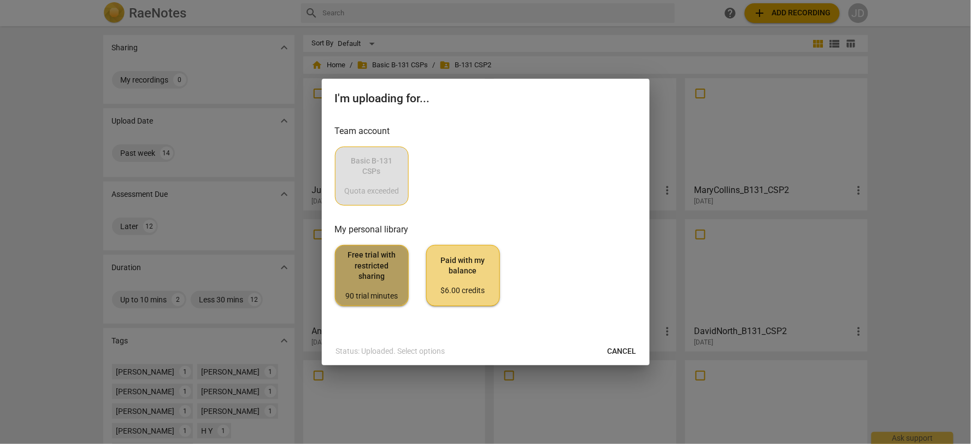 The height and width of the screenshot is (444, 971). Describe the element at coordinates (463, 275) in the screenshot. I see `span: Paid with my balance` at that location.